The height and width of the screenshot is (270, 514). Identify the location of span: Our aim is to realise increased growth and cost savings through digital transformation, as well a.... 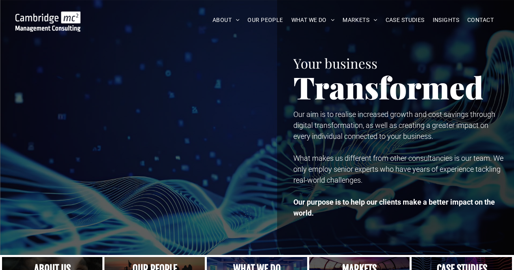
(394, 125).